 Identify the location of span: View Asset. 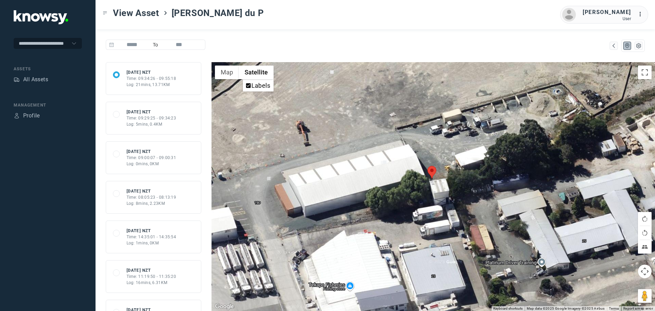
(136, 13).